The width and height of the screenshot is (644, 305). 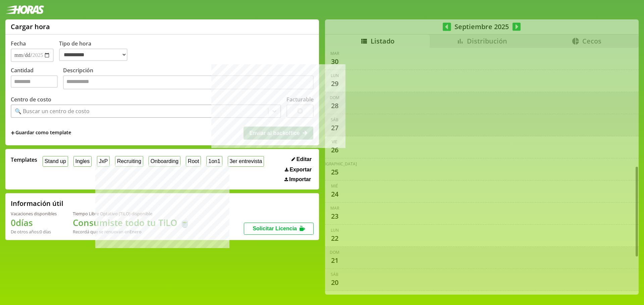 What do you see at coordinates (275, 229) in the screenshot?
I see `span: Solicitar Licencia` at bounding box center [275, 229].